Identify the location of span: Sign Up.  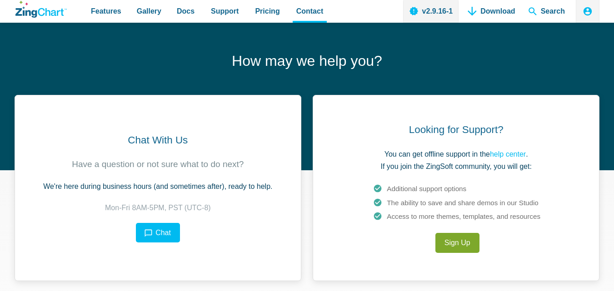
(457, 243).